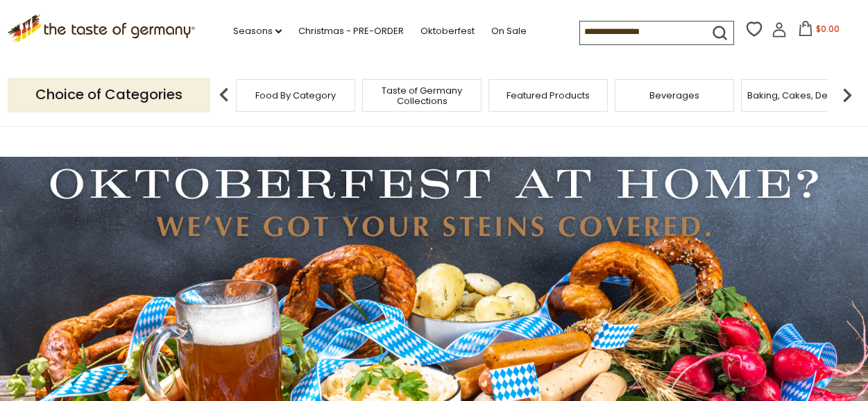 Image resolution: width=868 pixels, height=401 pixels. I want to click on span: Taste of Germany Collections, so click(421, 95).